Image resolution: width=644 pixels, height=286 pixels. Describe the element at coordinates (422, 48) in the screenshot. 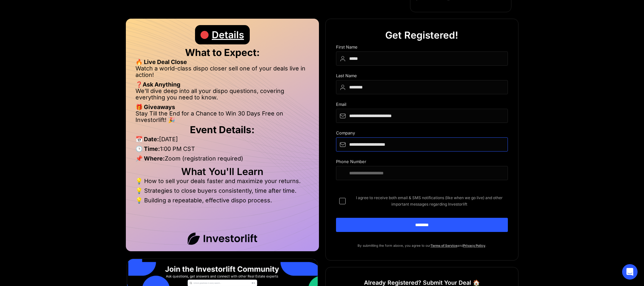

I see `div: First Name` at that location.